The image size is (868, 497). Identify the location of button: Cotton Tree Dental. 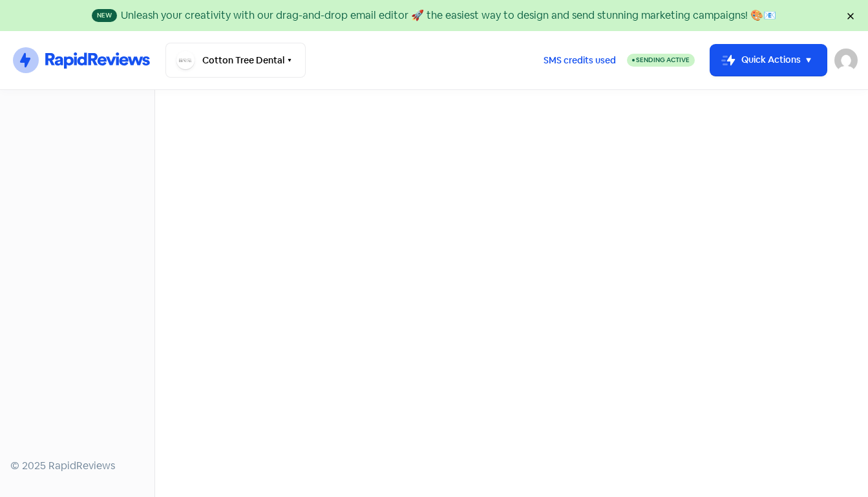
(235, 60).